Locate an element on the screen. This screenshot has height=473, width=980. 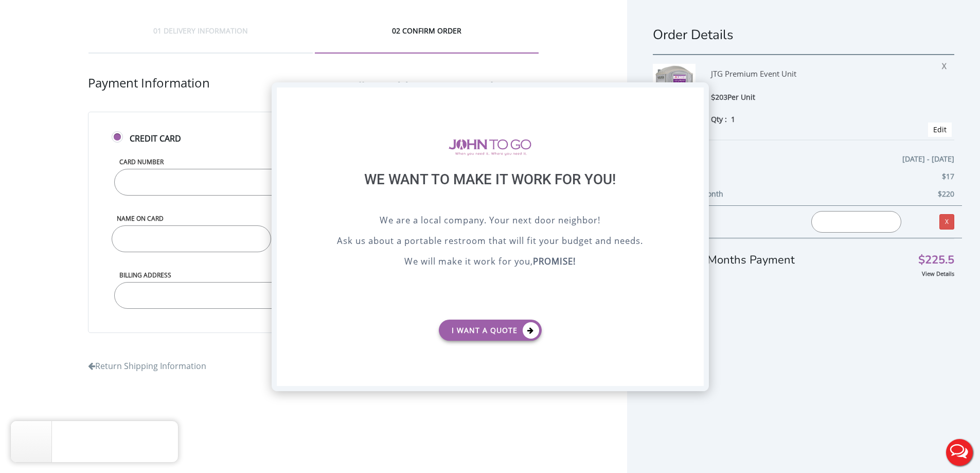
p: We will make it work for you, is located at coordinates (490, 262).